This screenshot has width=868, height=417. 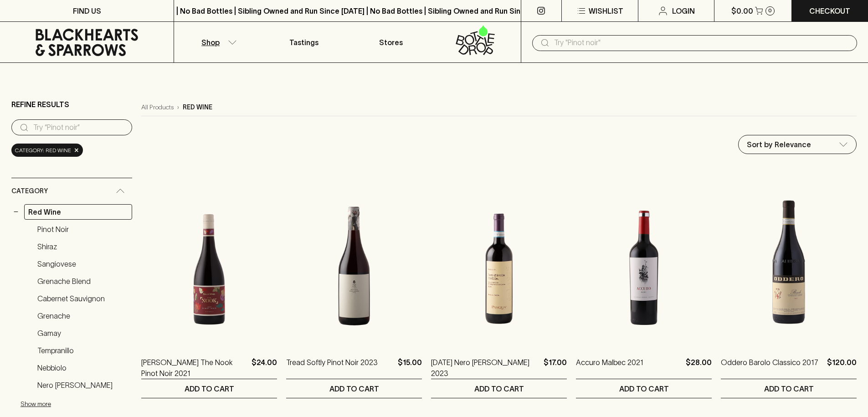 What do you see at coordinates (40, 104) in the screenshot?
I see `p: Refine Results` at bounding box center [40, 104].